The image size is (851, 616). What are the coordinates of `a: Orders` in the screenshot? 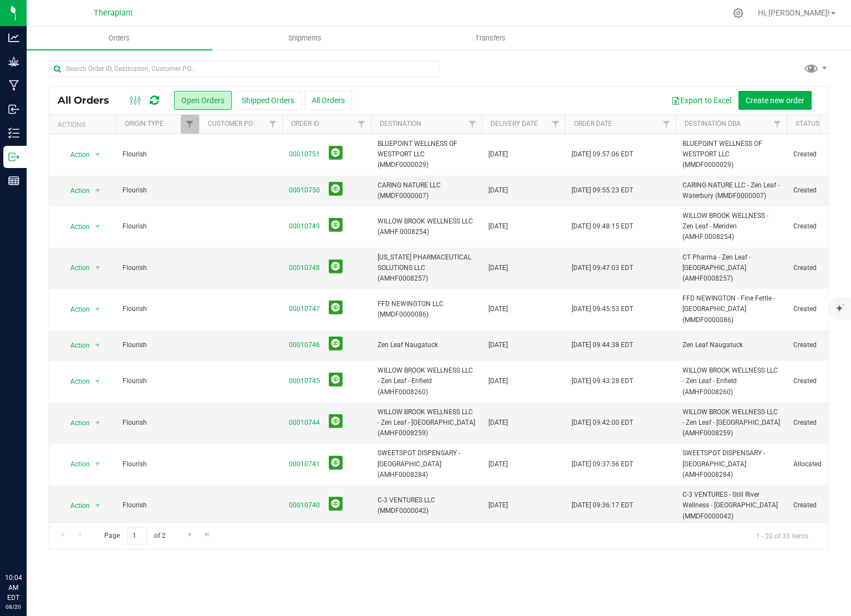 It's located at (119, 38).